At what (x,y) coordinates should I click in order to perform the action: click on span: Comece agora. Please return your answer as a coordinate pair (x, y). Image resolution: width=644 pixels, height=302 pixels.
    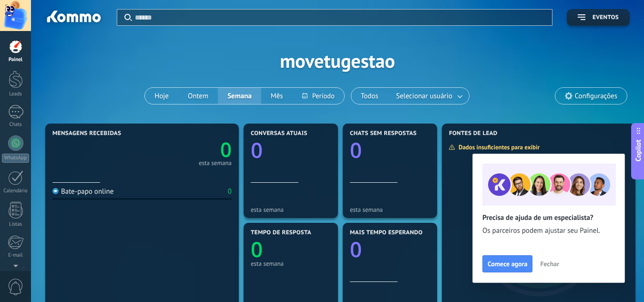
    Looking at the image, I should click on (507, 264).